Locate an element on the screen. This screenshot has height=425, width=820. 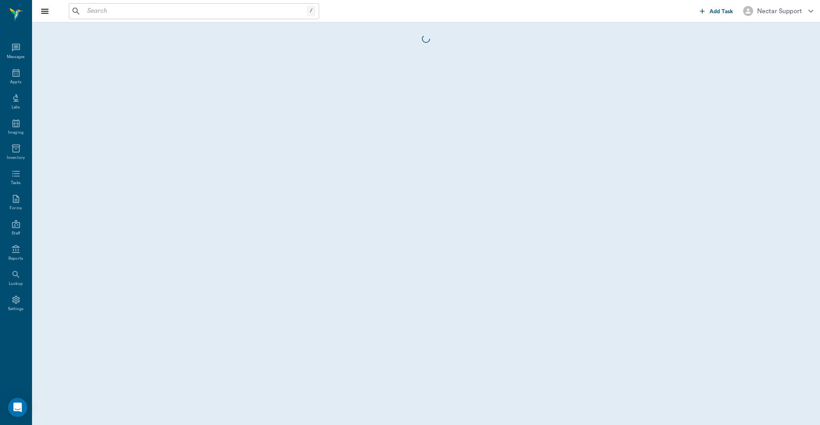
button: Close drawer is located at coordinates (45, 11).